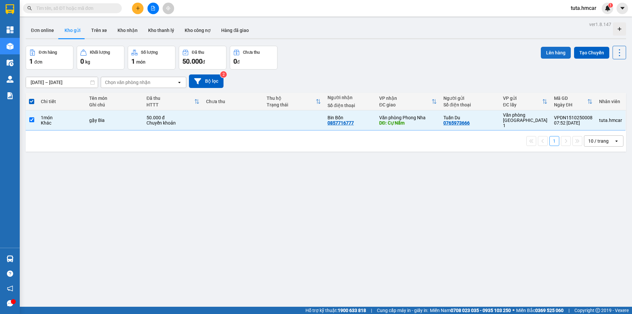  Describe the element at coordinates (115, 120) in the screenshot. I see `div: gậy Bia` at that location.